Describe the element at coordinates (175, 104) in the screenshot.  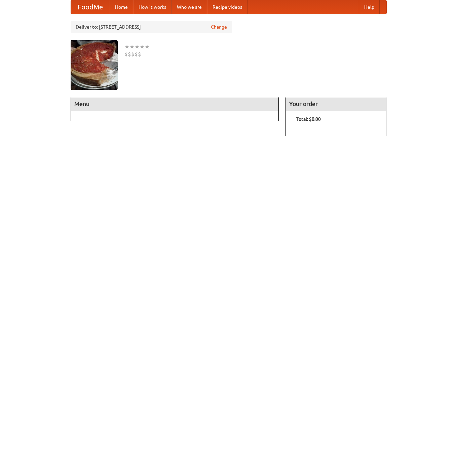
I see `h4: Menu` at that location.